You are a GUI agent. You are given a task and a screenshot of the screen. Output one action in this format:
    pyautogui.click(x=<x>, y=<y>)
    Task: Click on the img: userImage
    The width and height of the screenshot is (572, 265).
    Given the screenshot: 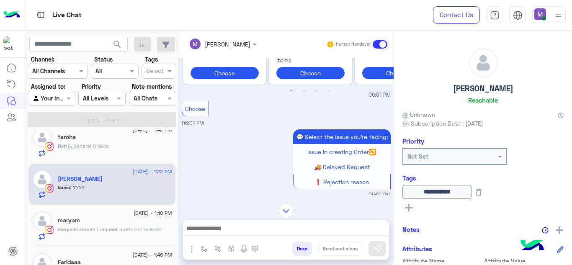 What is the action you would take?
    pyautogui.click(x=540, y=14)
    